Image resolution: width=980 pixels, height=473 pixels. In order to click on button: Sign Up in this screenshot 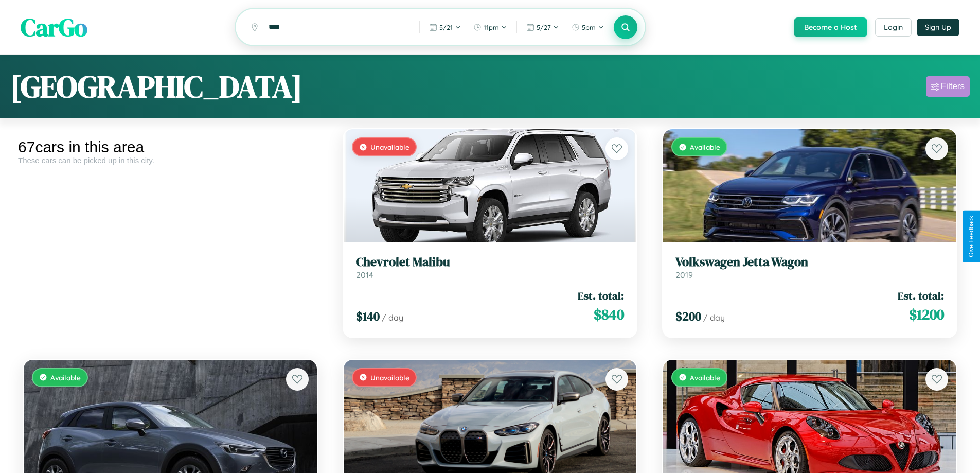, I will do `click(938, 27)`.